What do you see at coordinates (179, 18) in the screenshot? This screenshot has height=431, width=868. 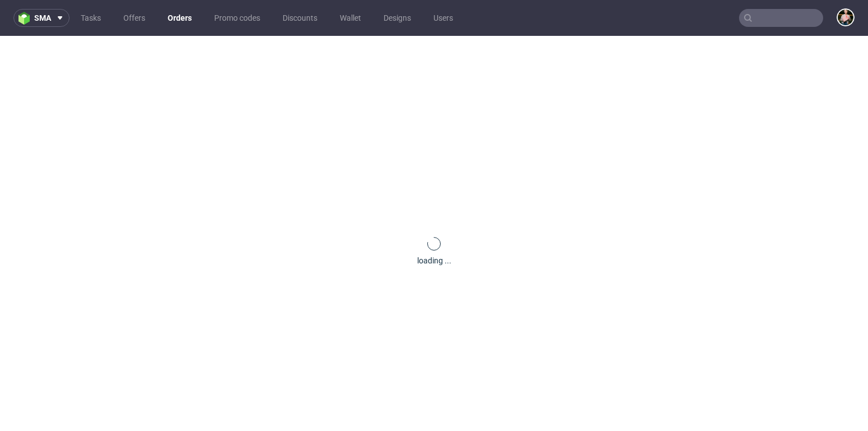 I see `a: Orders` at bounding box center [179, 18].